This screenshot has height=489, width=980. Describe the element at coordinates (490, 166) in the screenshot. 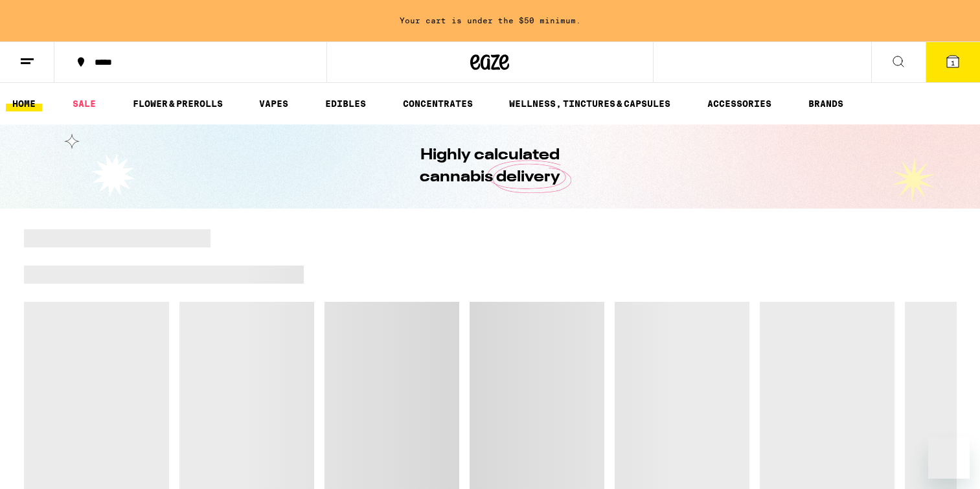

I see `h1: Highly calculated cannabis delivery` at that location.